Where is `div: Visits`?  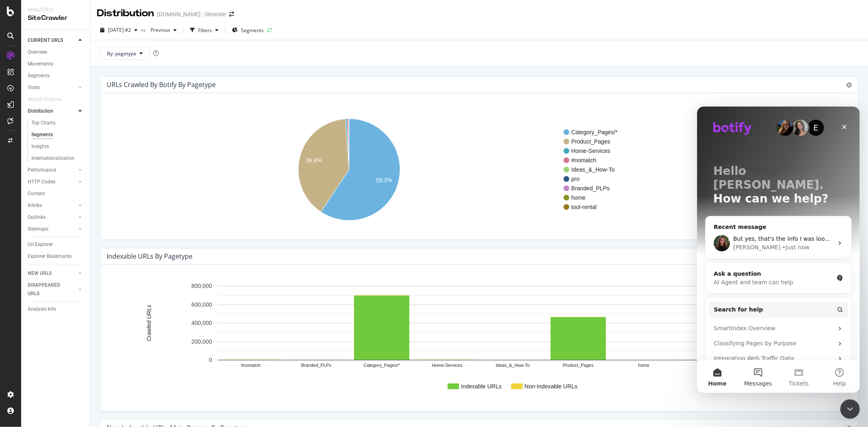
div: Visits is located at coordinates (34, 88).